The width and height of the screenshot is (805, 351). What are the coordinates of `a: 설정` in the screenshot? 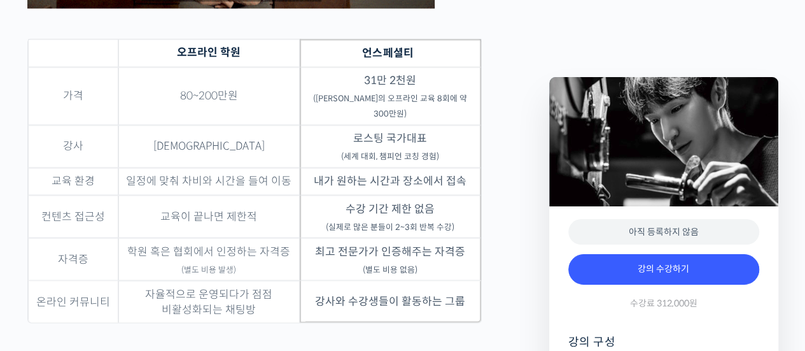 It's located at (204, 261).